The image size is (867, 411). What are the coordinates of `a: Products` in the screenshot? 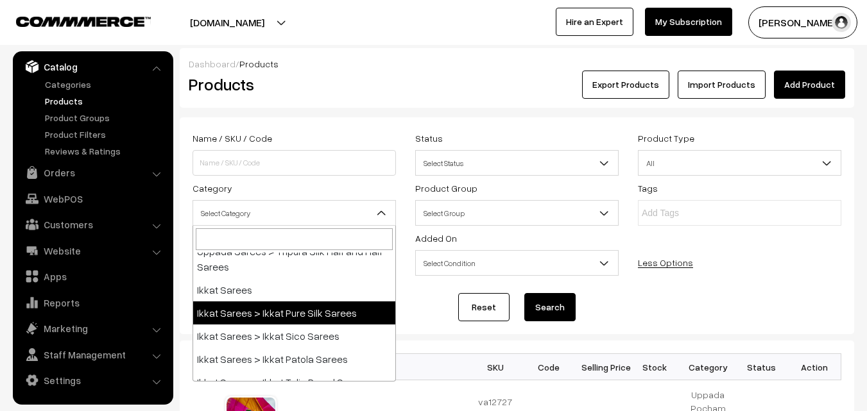 It's located at (105, 101).